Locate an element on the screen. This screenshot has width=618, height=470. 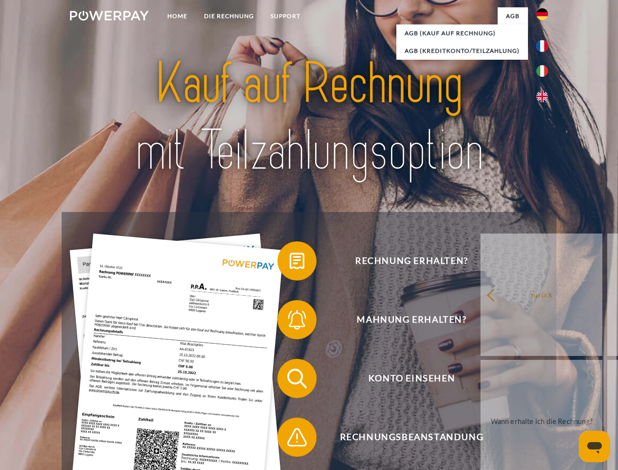
a: Mahnung erhalten? is located at coordinates (405, 320).